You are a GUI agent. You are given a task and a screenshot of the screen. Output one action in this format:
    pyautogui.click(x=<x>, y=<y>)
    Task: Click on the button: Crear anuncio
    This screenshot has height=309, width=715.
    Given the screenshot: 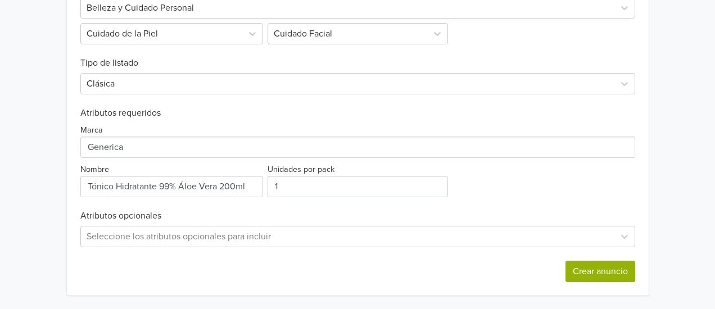 What is the action you would take?
    pyautogui.click(x=600, y=272)
    